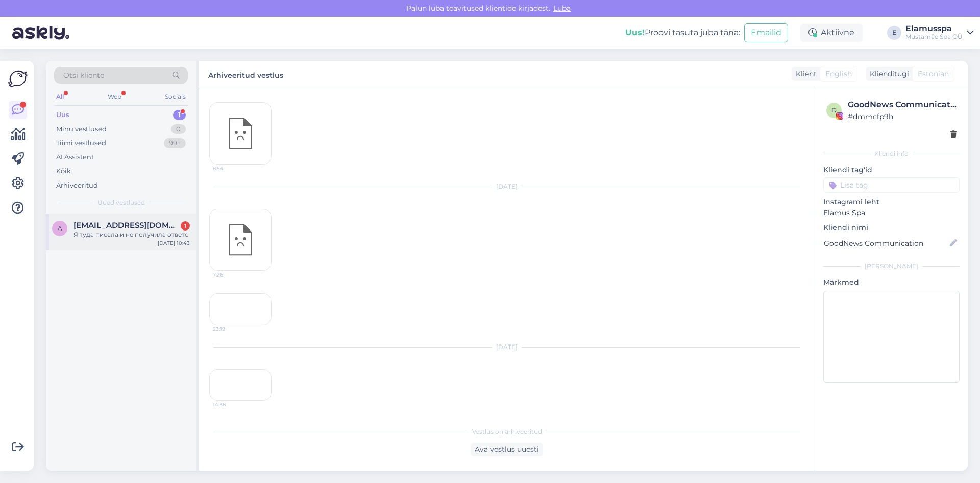 The width and height of the screenshot is (980, 483). What do you see at coordinates (507, 432) in the screenshot?
I see `span: Vestlus on arhiveeritud` at bounding box center [507, 432].